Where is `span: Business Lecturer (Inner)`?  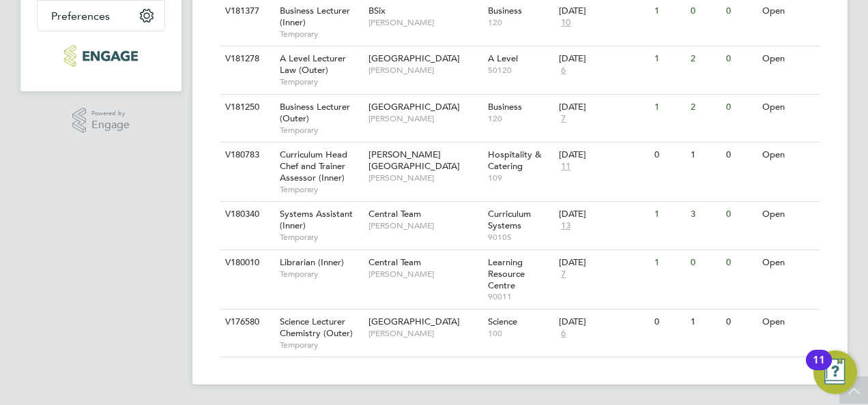 span: Business Lecturer (Inner) is located at coordinates (315, 16).